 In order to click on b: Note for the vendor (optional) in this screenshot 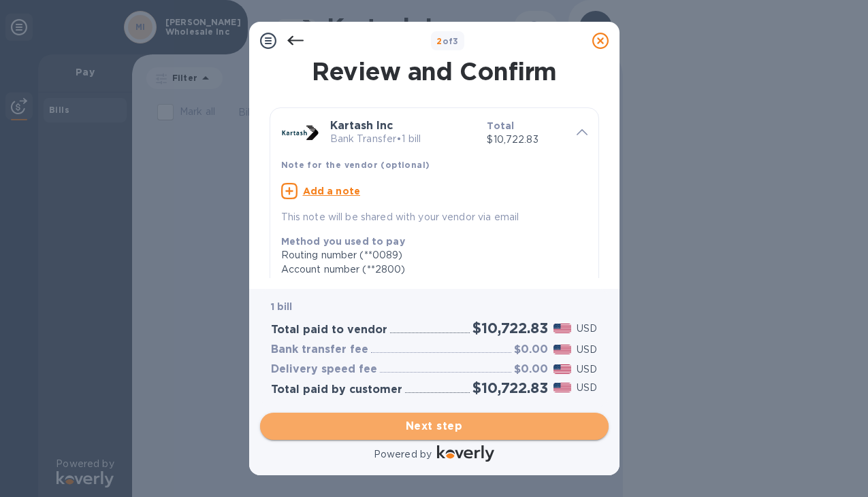, I will do `click(356, 164)`.